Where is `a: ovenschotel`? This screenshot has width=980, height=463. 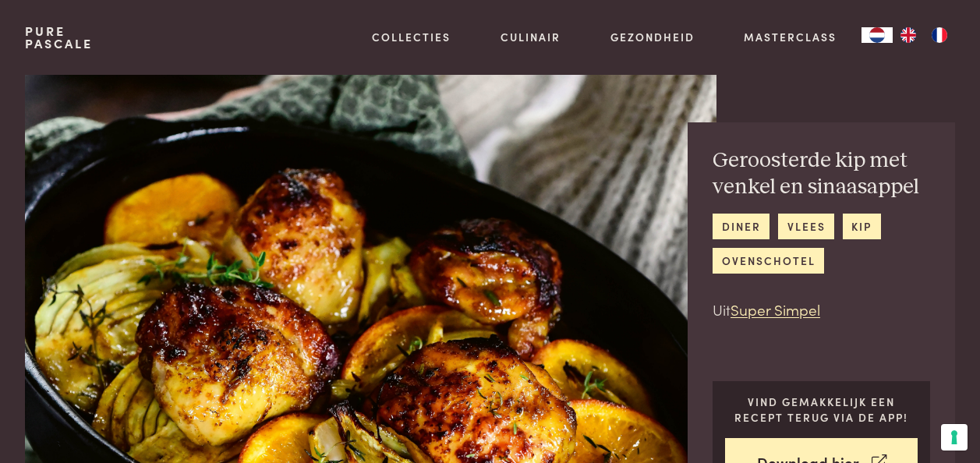 a: ovenschotel is located at coordinates (768, 260).